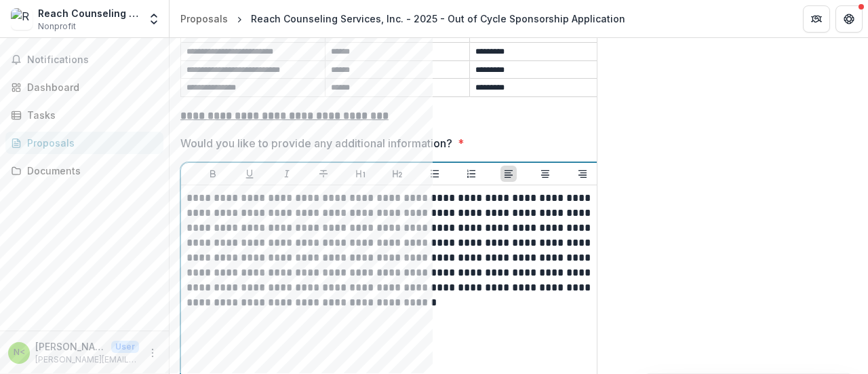 This screenshot has width=868, height=374. I want to click on a: Dashboard, so click(84, 87).